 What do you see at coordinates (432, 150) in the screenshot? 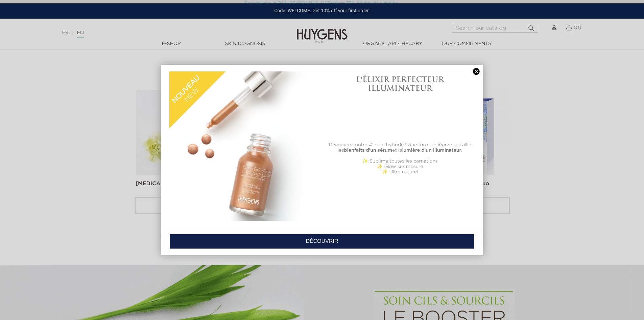
I see `b: lumière d'un illuminateur` at bounding box center [432, 150].